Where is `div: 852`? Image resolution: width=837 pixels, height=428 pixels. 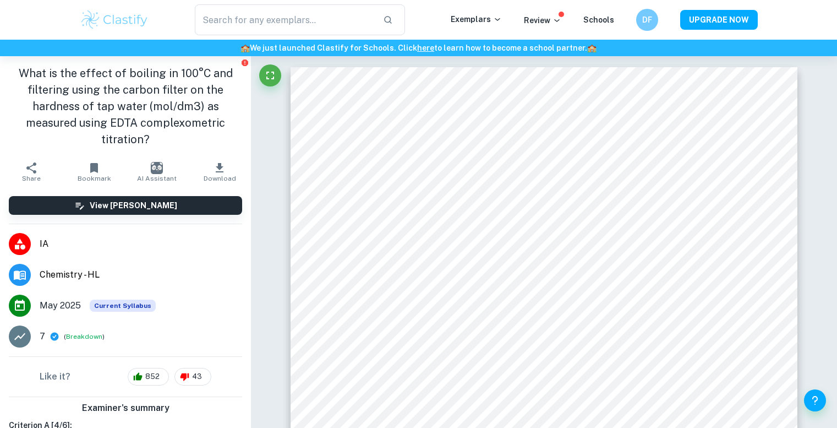 div: 852 is located at coordinates (148, 376).